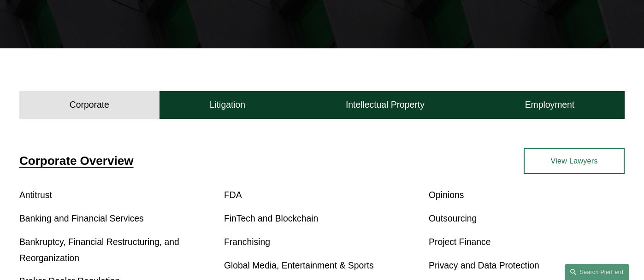 The width and height of the screenshot is (644, 280). What do you see at coordinates (99, 250) in the screenshot?
I see `a: Bankruptcy, Financial Restructuring, and Reorganization` at bounding box center [99, 250].